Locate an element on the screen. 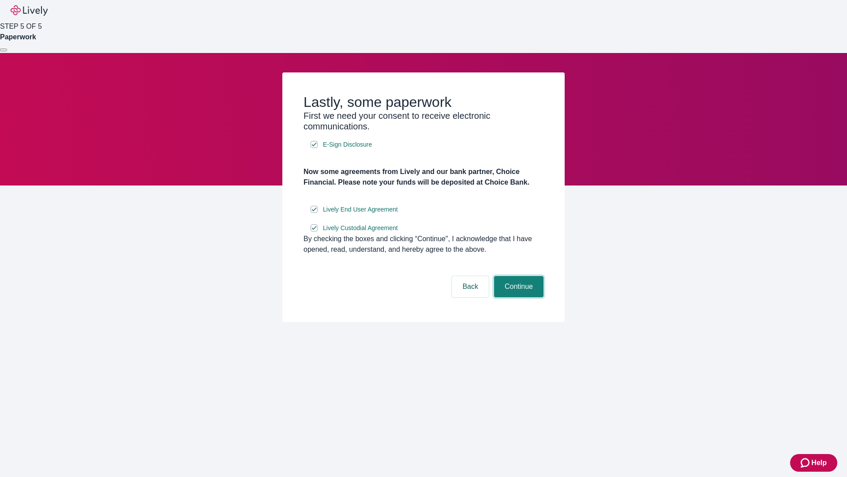  h4: Now some agreements from Lively and our bank partner, Choice Financial. Please note your funds wi... is located at coordinates (424, 177).